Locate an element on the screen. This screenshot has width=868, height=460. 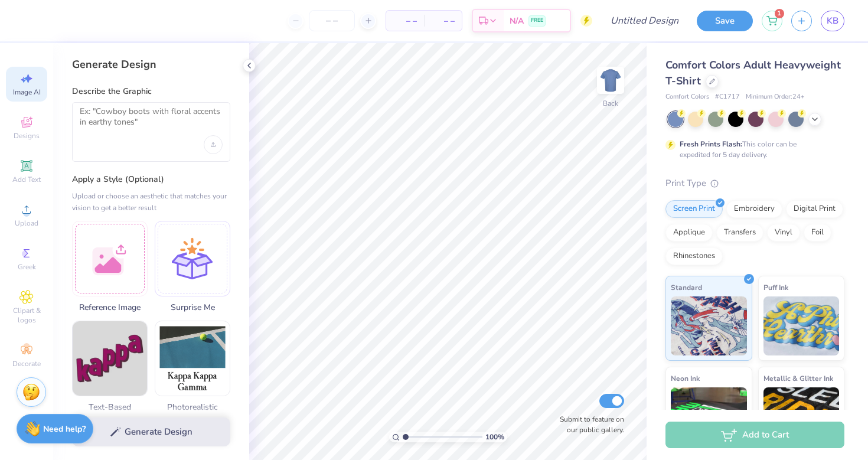
span: Designs is located at coordinates (27, 135).